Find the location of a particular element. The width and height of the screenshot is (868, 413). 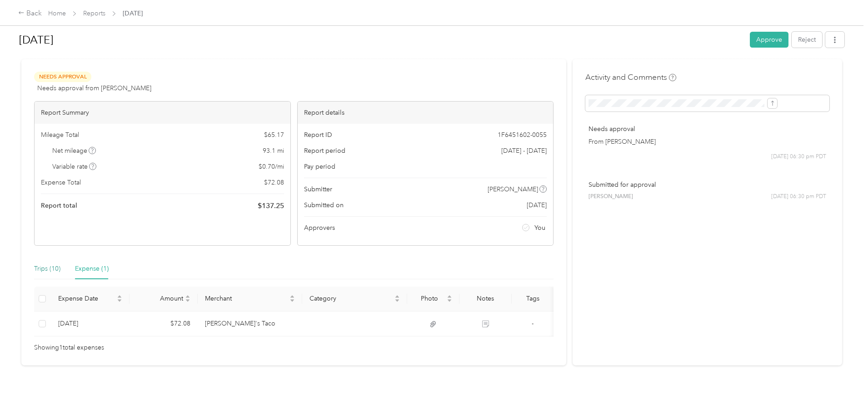

span: Report period is located at coordinates (325, 150).